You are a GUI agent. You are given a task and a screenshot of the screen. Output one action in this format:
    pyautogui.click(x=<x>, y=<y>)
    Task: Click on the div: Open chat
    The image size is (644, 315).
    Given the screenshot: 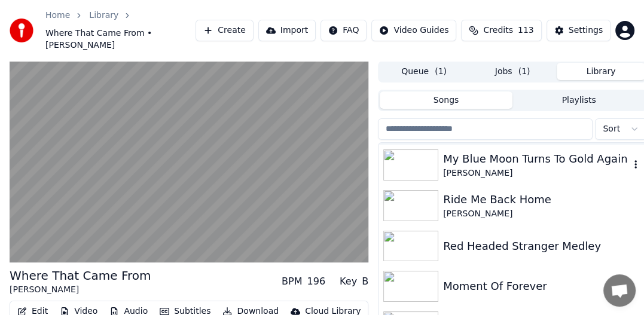 What is the action you would take?
    pyautogui.click(x=619, y=290)
    